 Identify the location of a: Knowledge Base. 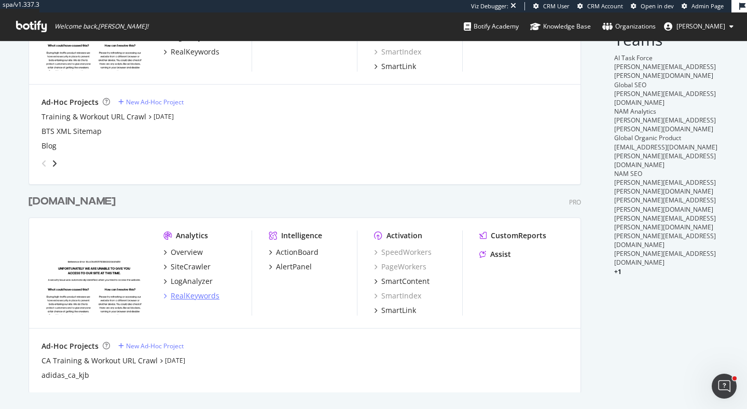
(560, 26).